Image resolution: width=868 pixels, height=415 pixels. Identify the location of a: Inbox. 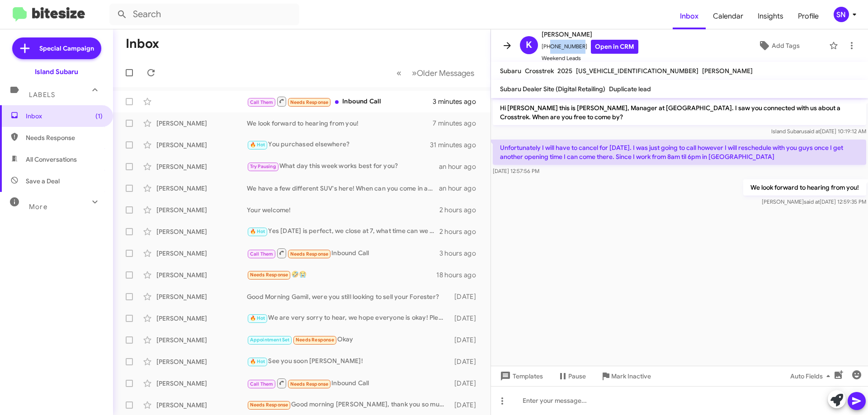
(689, 16).